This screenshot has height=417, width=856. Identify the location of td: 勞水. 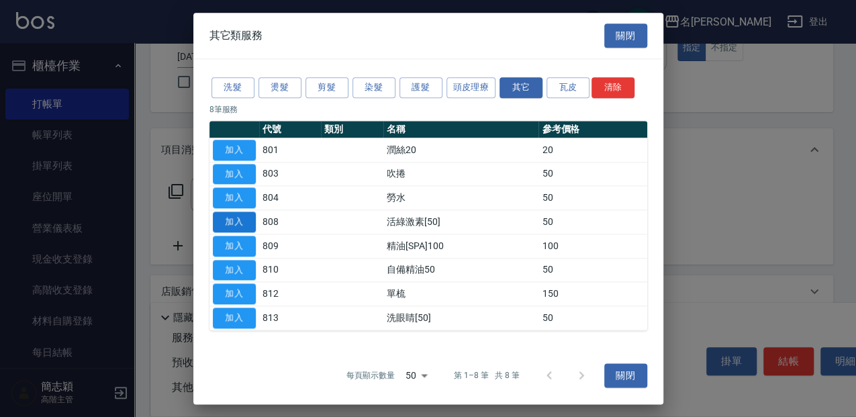
(461, 198).